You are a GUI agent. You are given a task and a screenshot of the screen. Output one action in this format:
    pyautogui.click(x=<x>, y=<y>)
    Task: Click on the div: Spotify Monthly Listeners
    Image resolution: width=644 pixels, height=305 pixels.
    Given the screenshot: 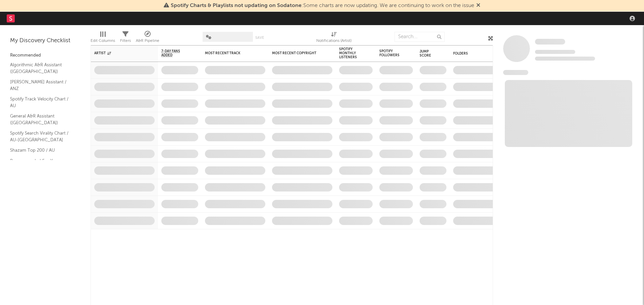 What is the action you would take?
    pyautogui.click(x=351, y=53)
    